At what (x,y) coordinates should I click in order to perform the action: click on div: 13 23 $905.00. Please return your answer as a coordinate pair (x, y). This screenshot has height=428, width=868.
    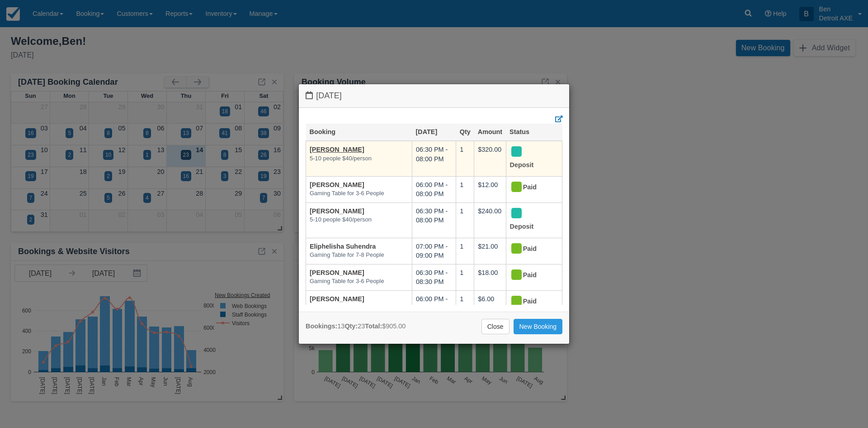
    Looking at the image, I should click on (355, 326).